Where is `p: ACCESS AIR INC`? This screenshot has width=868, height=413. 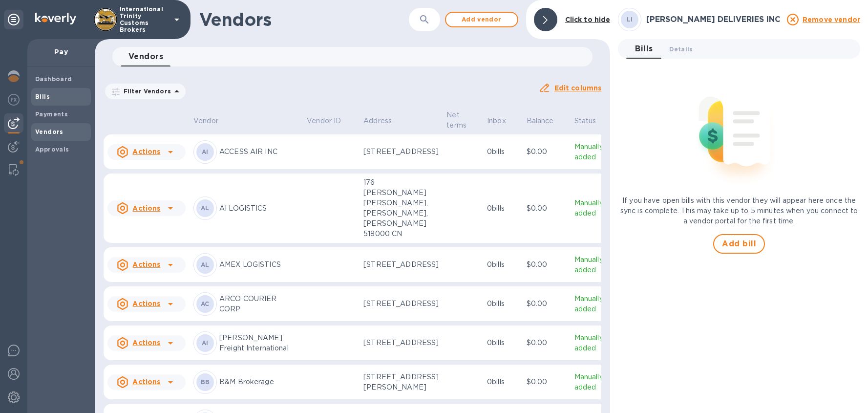 p: ACCESS AIR INC is located at coordinates (259, 151).